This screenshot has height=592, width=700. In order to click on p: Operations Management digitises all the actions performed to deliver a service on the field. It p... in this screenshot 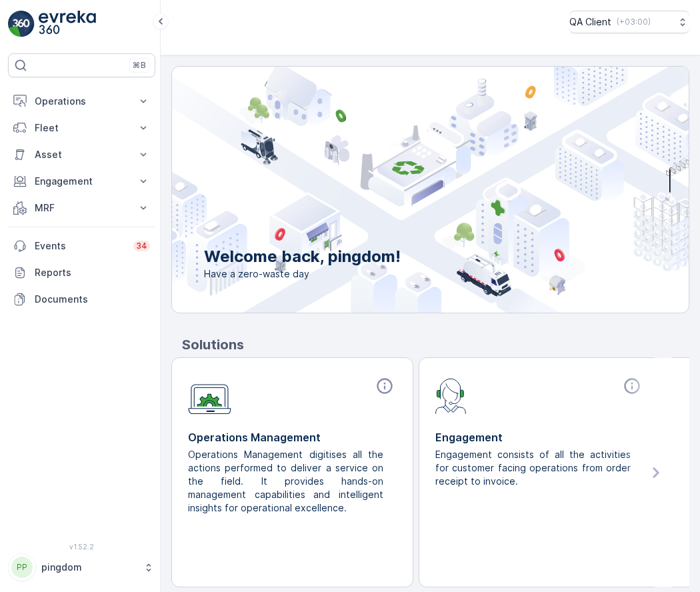, I will do `click(286, 481)`.